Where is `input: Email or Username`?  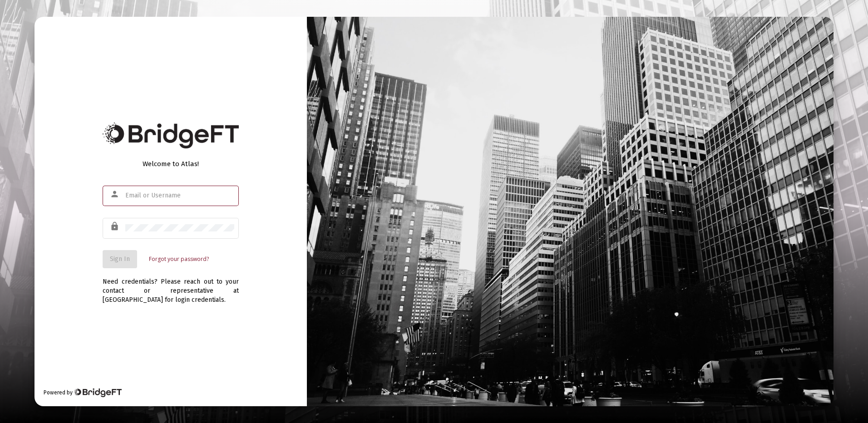
input: Email or Username is located at coordinates (180, 196).